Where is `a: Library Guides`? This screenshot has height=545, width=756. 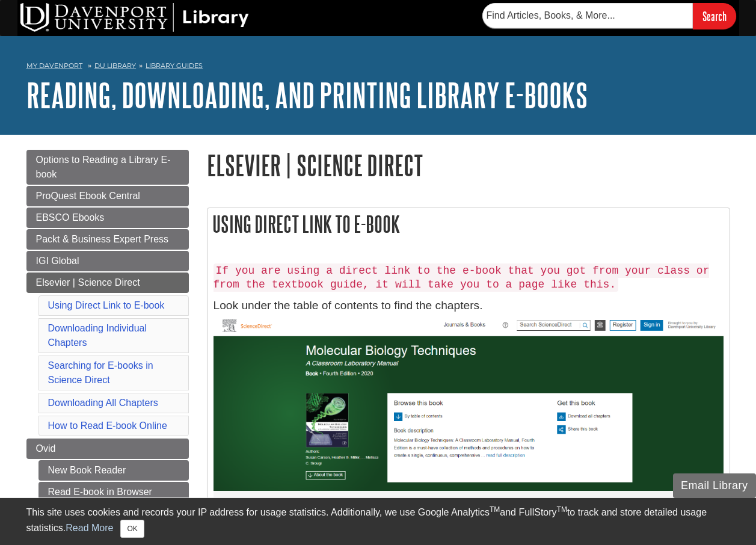 a: Library Guides is located at coordinates (174, 66).